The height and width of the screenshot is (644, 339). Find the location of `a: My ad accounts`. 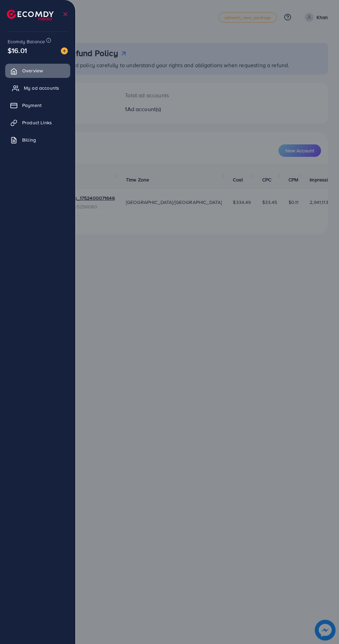

a: My ad accounts is located at coordinates (38, 88).